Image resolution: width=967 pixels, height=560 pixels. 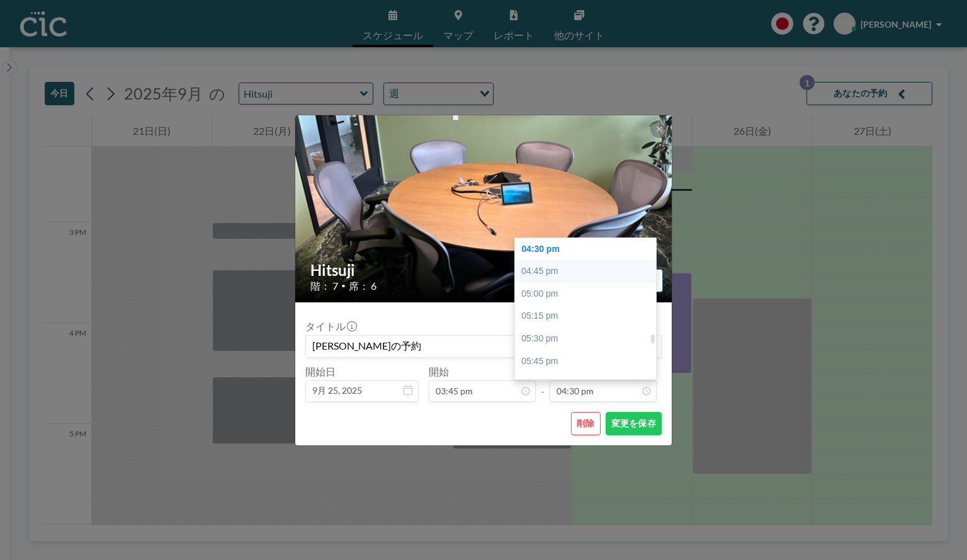 What do you see at coordinates (633, 423) in the screenshot?
I see `button: 変更を保存` at bounding box center [633, 423].